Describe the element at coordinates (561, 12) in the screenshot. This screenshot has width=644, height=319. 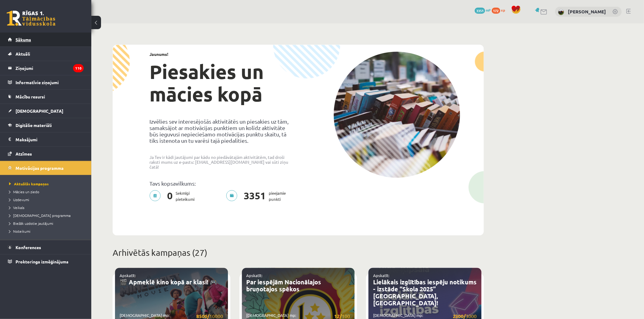
I see `img: Guntis Smalkais` at that location.